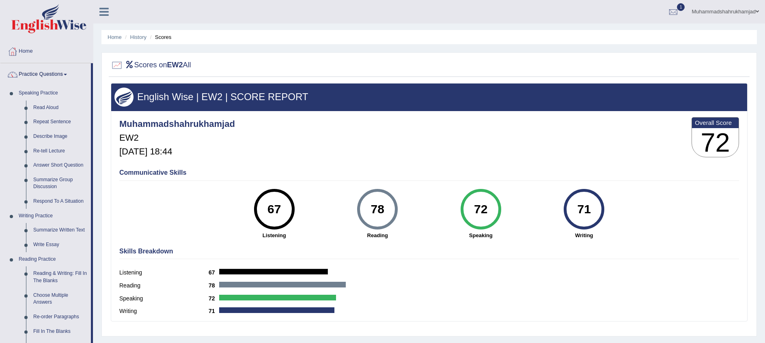 This screenshot has width=765, height=343. Describe the element at coordinates (175, 65) in the screenshot. I see `b: EW2` at that location.